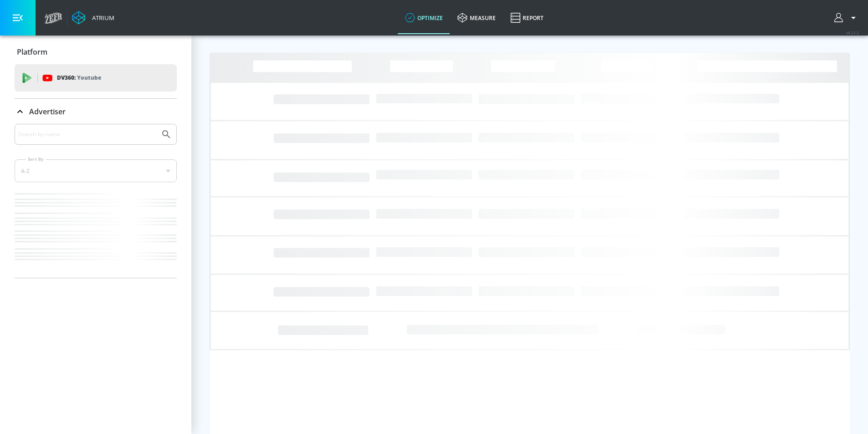 This screenshot has width=868, height=434. Describe the element at coordinates (47, 111) in the screenshot. I see `p: Advertiser` at that location.